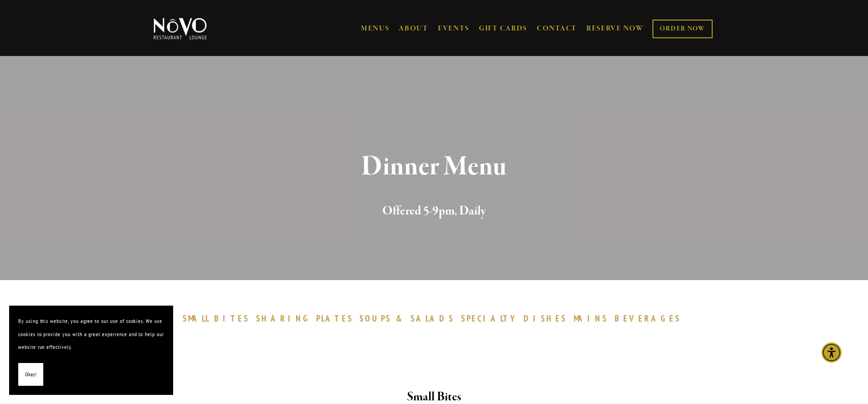  I want to click on div: Accessibility Menu, so click(831, 352).